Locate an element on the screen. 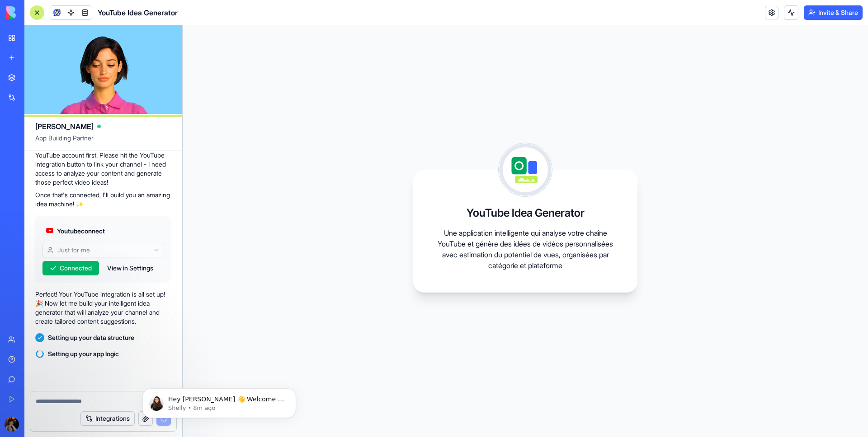  button: View in Settings is located at coordinates (130, 269).